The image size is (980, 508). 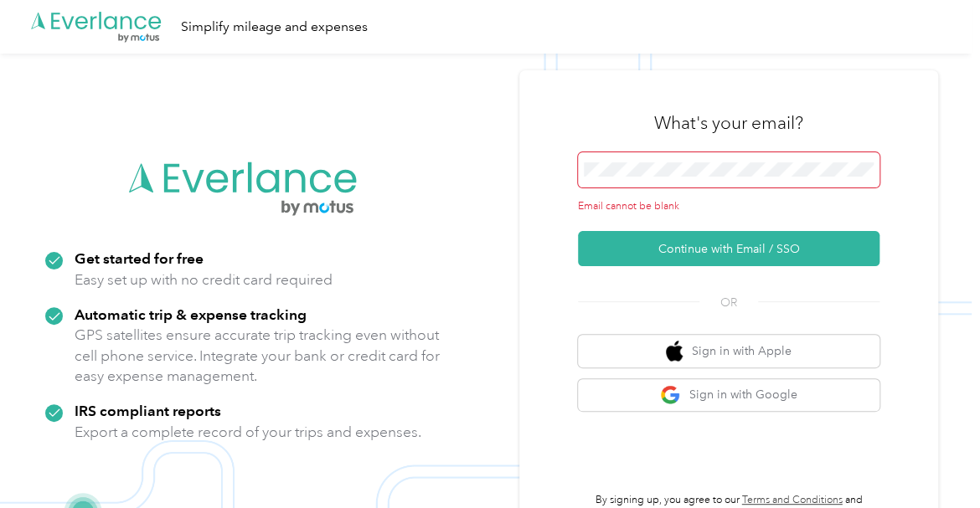 I want to click on p: GPS satellites ensure accurate trip tracking even without cell phone service. Integrate your bank..., so click(x=257, y=356).